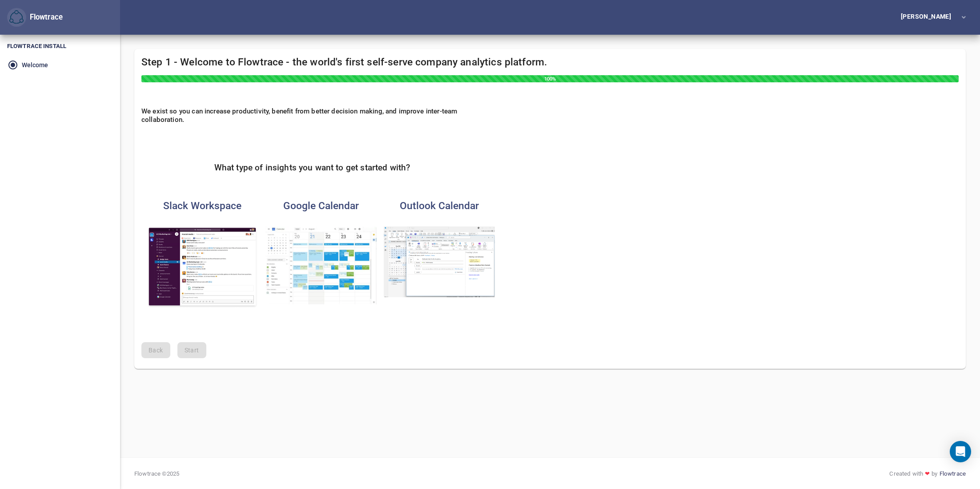 This screenshot has width=980, height=489. Describe the element at coordinates (321, 252) in the screenshot. I see `button: Google CalendarGoogle Calendar analytics` at that location.